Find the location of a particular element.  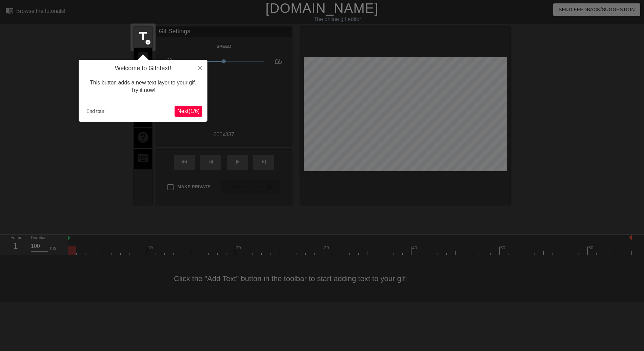

h4: Welcome to Gifntext! is located at coordinates (143, 68).